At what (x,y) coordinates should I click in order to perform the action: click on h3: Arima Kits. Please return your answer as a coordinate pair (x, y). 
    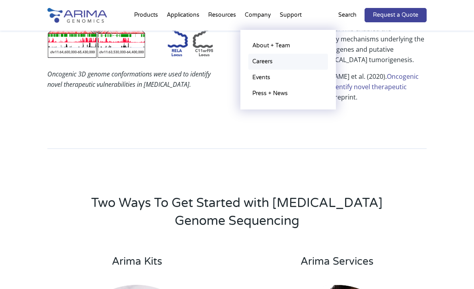
    Looking at the image, I should click on (137, 264).